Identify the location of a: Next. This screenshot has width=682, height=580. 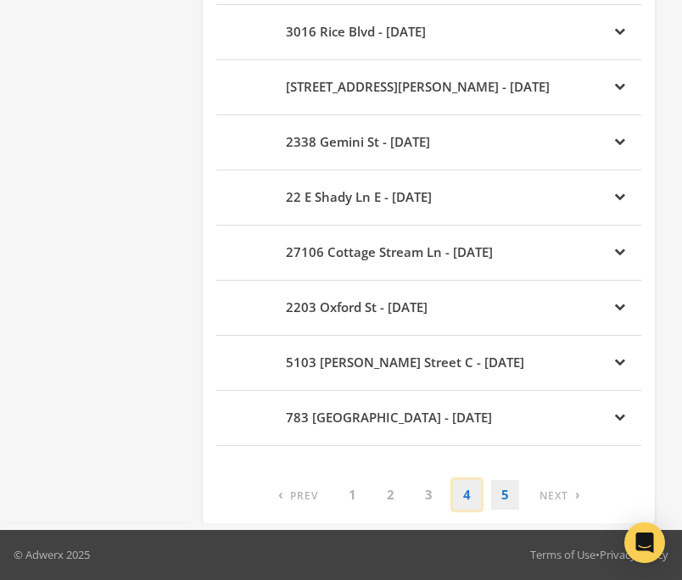
(560, 494).